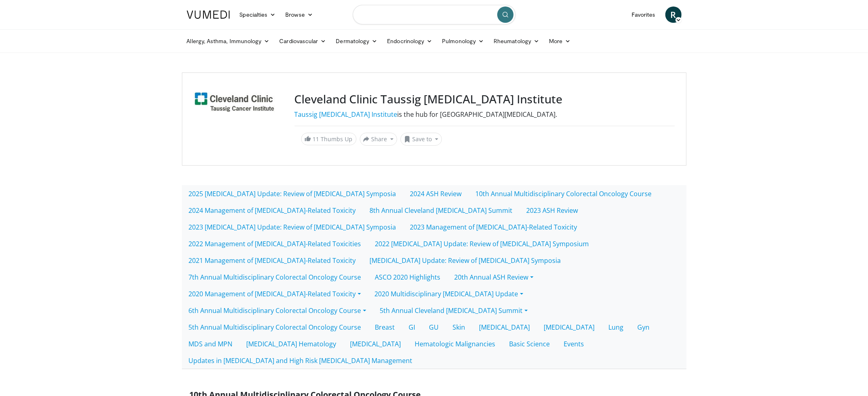  I want to click on a: Breast, so click(385, 327).